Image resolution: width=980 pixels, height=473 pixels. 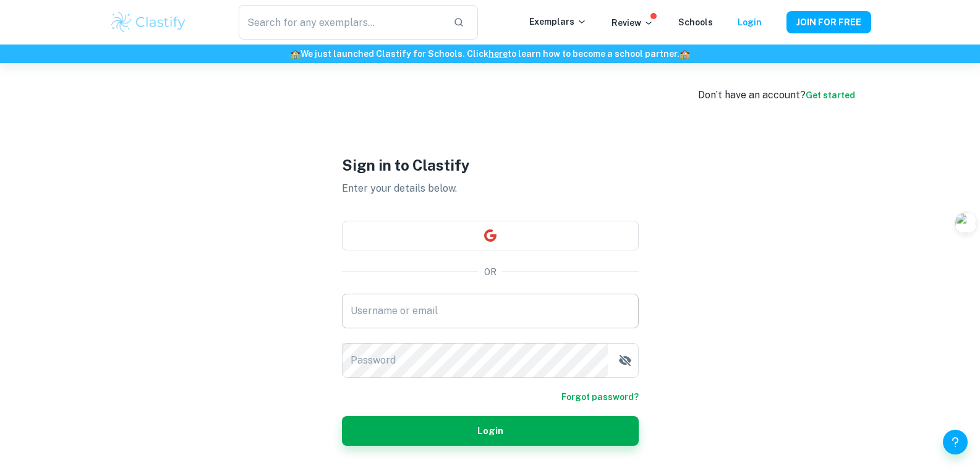 I want to click on p: Review, so click(x=632, y=23).